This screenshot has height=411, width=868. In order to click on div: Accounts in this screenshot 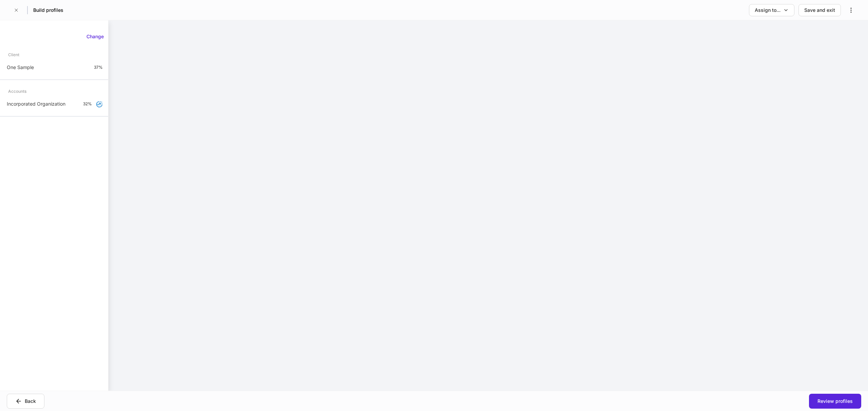, I will do `click(17, 91)`.